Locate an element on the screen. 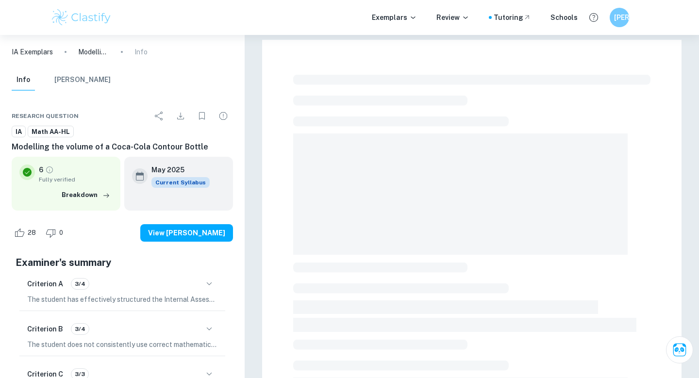 The width and height of the screenshot is (699, 378). div: Schools is located at coordinates (564, 17).